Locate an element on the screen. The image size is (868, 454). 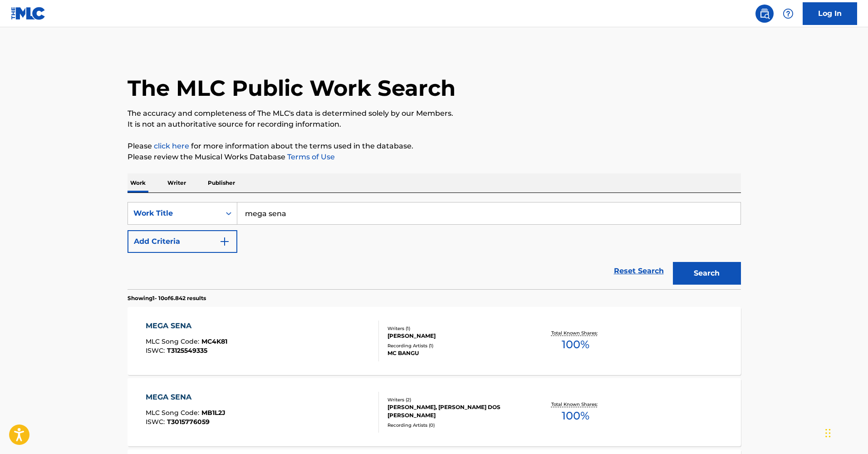
a: Reset Search is located at coordinates (639, 270).